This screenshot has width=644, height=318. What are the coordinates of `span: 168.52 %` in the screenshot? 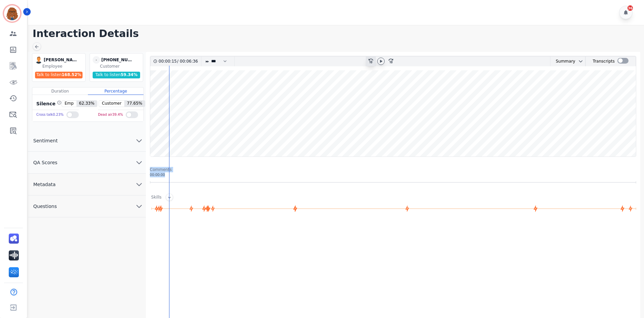 It's located at (71, 74).